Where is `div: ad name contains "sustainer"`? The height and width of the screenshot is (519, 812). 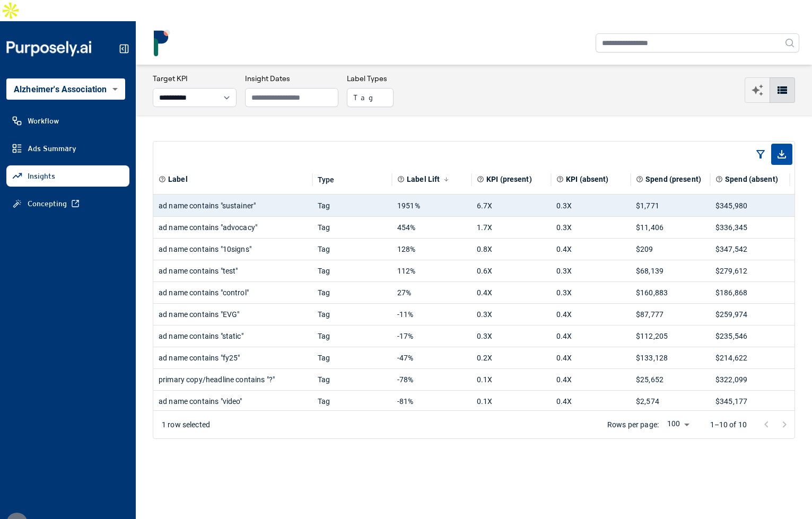
div: ad name contains "sustainer" is located at coordinates (233, 205).